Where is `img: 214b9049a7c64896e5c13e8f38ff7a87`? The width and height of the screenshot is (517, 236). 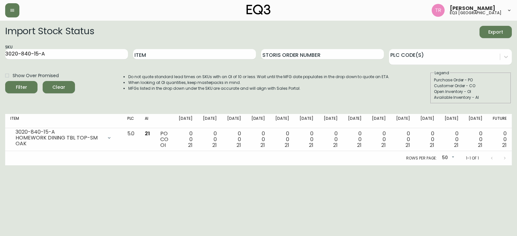 img: 214b9049a7c64896e5c13e8f38ff7a87 is located at coordinates (438, 10).